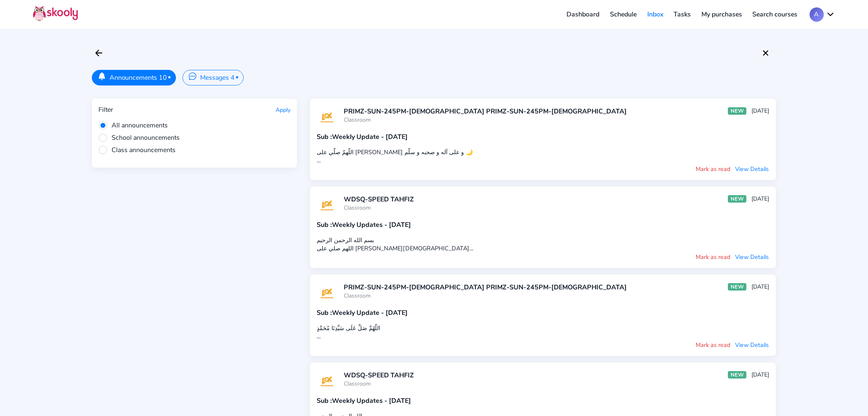 The height and width of the screenshot is (416, 868). I want to click on a: Schedule, so click(624, 14).